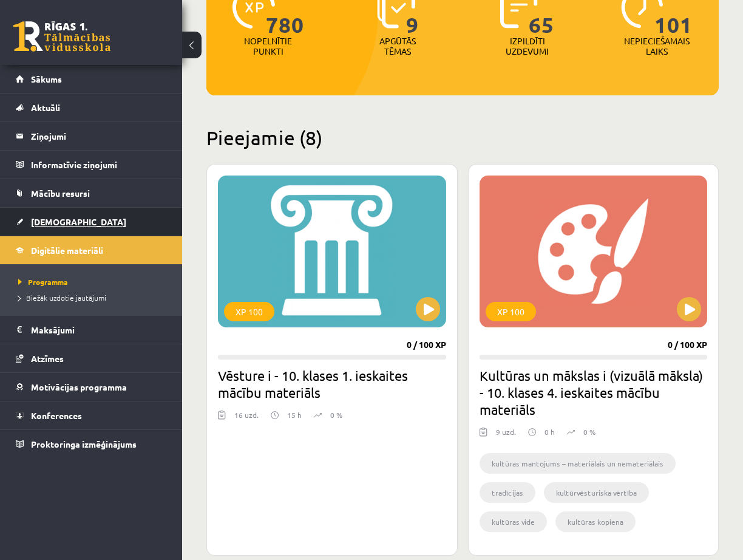 Image resolution: width=743 pixels, height=560 pixels. I want to click on legend: Ziņojumi, so click(99, 136).